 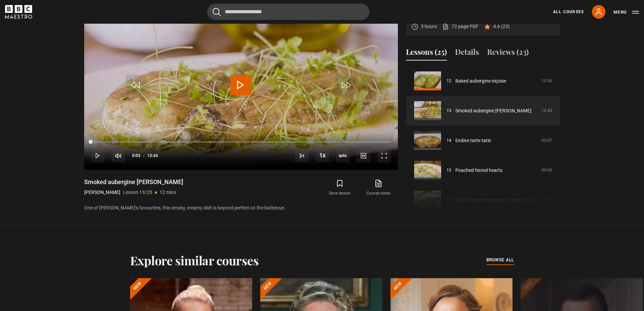 I want to click on button: Next Lesson, so click(x=302, y=156).